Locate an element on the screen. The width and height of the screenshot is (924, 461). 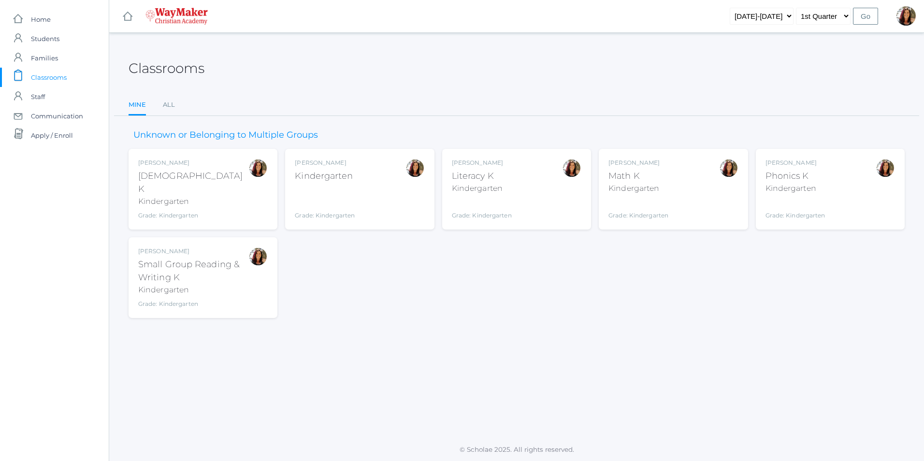
span: Communication is located at coordinates (57, 116).